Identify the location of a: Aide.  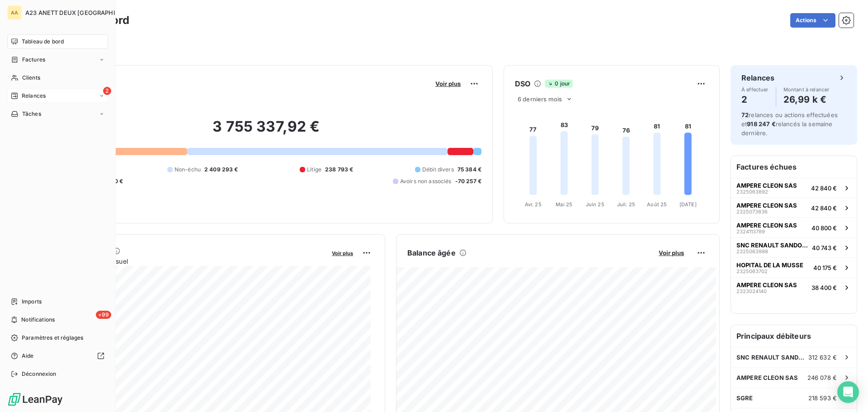
(58, 355).